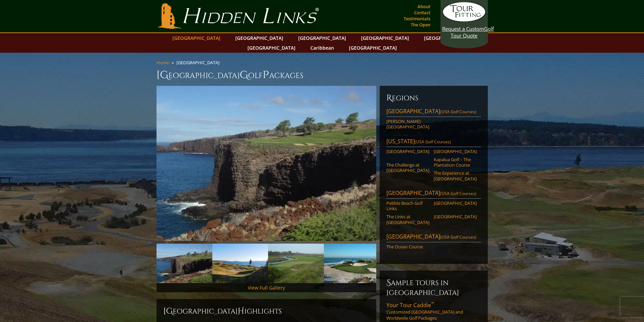  Describe the element at coordinates (463, 29) in the screenshot. I see `span: Request a Custom` at that location.